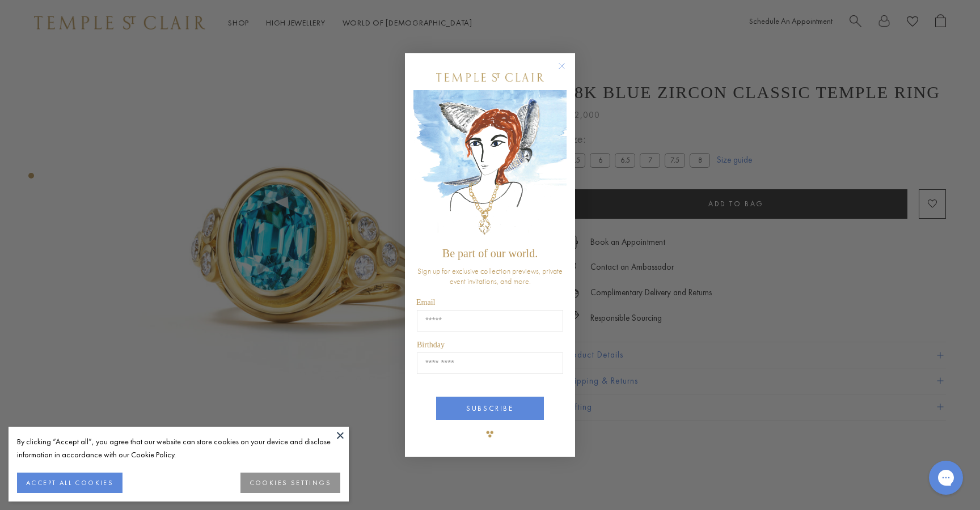 The width and height of the screenshot is (980, 510). What do you see at coordinates (430, 345) in the screenshot?
I see `span: Birthday` at bounding box center [430, 345].